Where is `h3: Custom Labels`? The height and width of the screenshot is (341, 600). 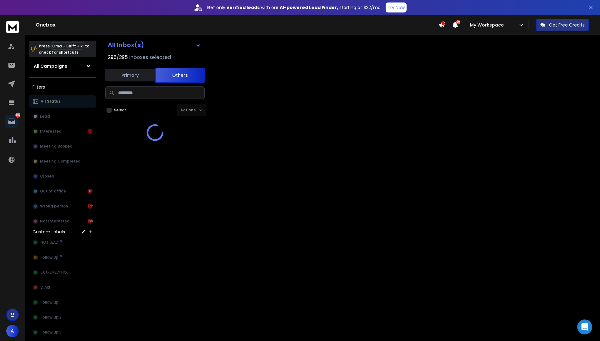
h3: Custom Labels is located at coordinates (49, 232).